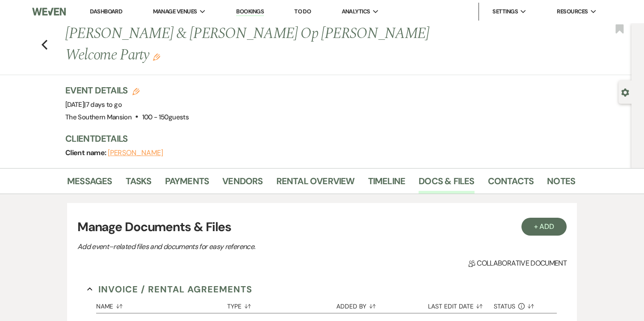 The height and width of the screenshot is (321, 644). Describe the element at coordinates (104, 105) in the screenshot. I see `span: 7 days to go` at that location.